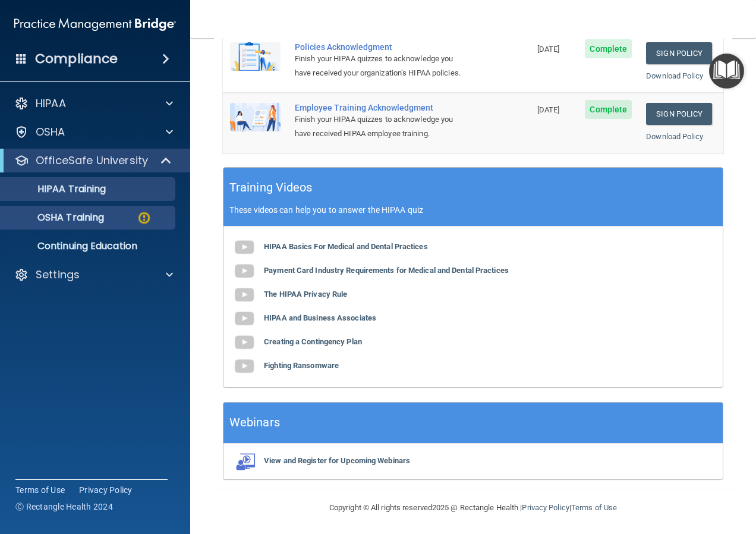  Describe the element at coordinates (383, 66) in the screenshot. I see `div: Finish your HIPAA quizzes to acknowledge you have received your organization’s HIPAA policies.` at that location.